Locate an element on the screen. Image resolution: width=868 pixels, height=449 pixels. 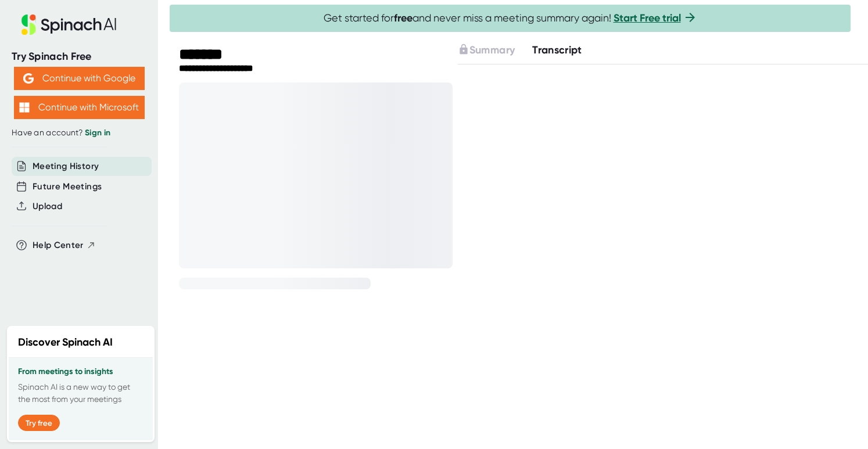
span: Upload is located at coordinates (47, 206).